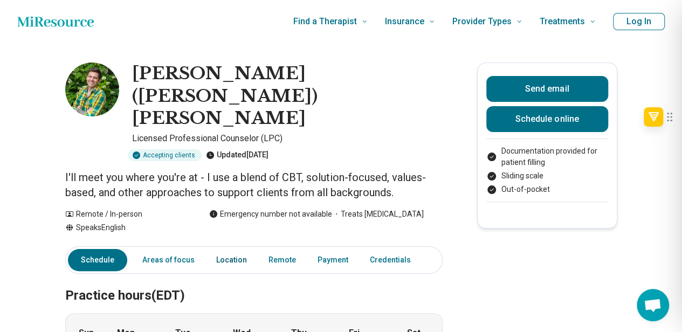 The width and height of the screenshot is (682, 332). What do you see at coordinates (547, 170) in the screenshot?
I see `ul: Payment options` at bounding box center [547, 170].